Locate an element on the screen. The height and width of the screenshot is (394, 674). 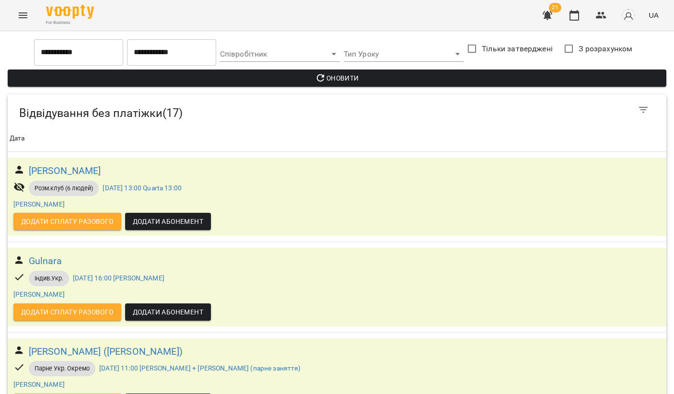
span: Розм.клуб (6 людей) is located at coordinates (64, 188).